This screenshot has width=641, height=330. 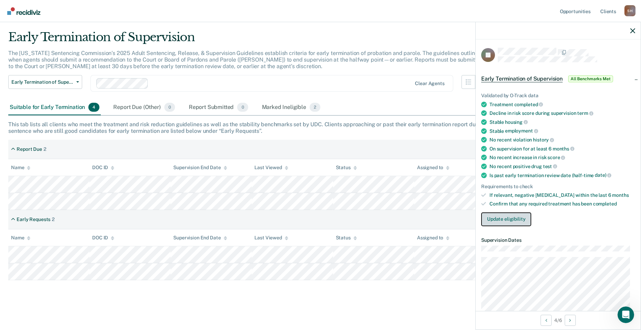 What do you see at coordinates (94, 107) in the screenshot?
I see `span: 4` at bounding box center [94, 107].